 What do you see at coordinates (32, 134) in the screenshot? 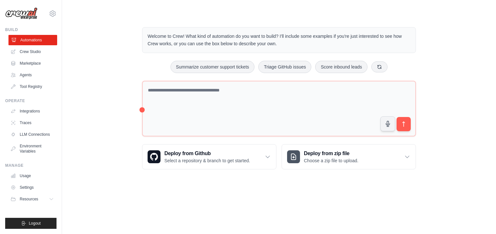
I see `a: LLM Connections` at bounding box center [32, 134].